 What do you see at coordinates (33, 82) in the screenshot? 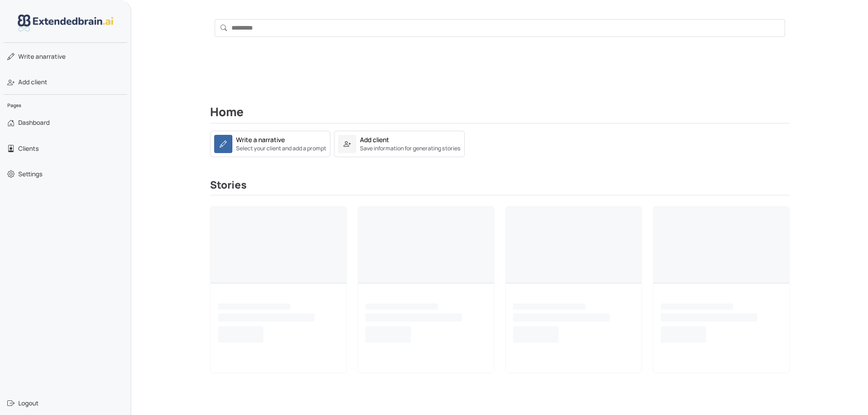
I see `span: Add client` at bounding box center [33, 82].